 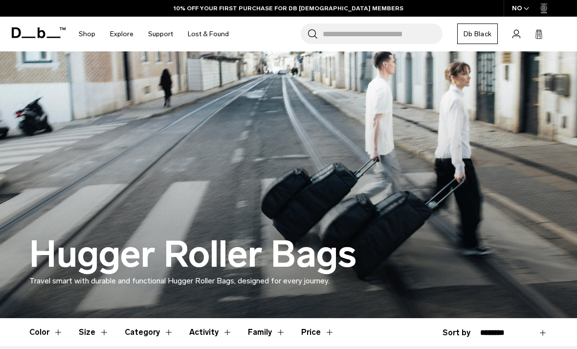 I want to click on a: Explore, so click(x=122, y=34).